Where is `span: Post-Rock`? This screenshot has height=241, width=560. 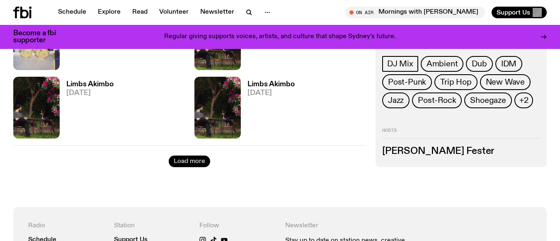
span: Post-Rock is located at coordinates (437, 100).